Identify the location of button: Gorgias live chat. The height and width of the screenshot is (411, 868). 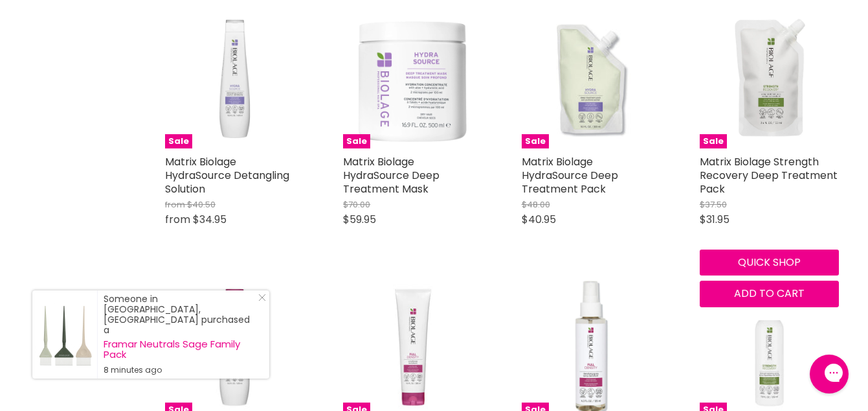
(26, 24).